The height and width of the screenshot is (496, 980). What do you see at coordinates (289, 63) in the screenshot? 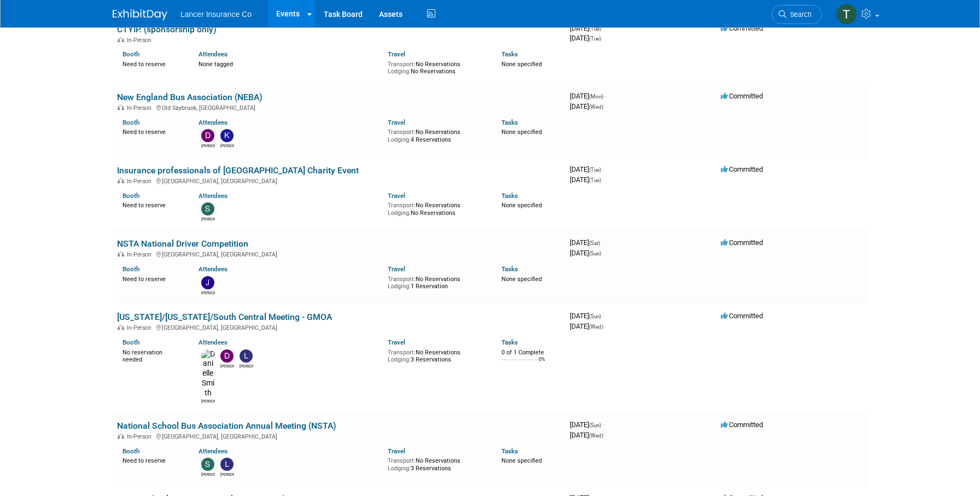
I see `div: None tagged` at bounding box center [289, 63].